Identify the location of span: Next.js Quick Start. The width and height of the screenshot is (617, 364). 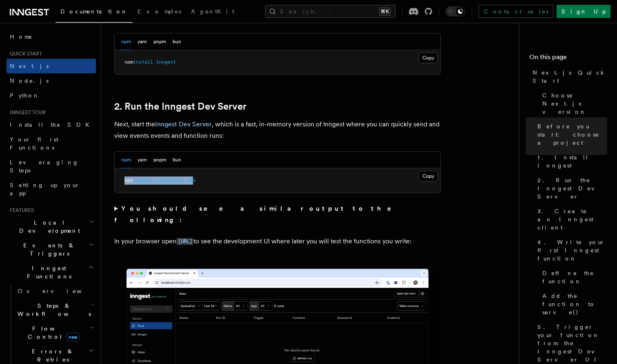
(570, 76).